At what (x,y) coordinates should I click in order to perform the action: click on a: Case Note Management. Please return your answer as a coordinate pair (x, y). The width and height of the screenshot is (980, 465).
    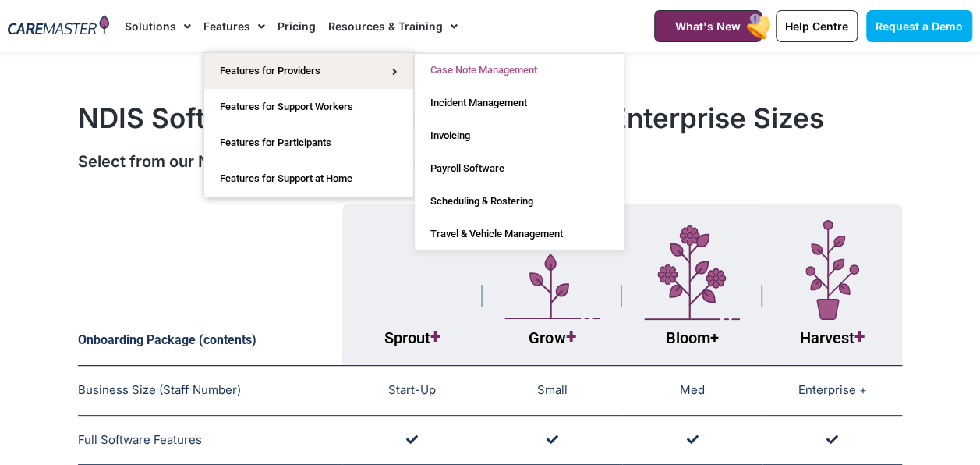
    Looking at the image, I should click on (519, 70).